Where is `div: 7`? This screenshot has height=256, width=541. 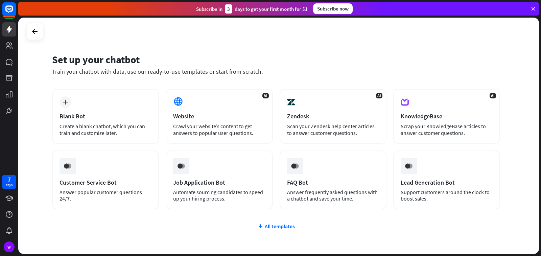
div: 7 is located at coordinates (9, 180).